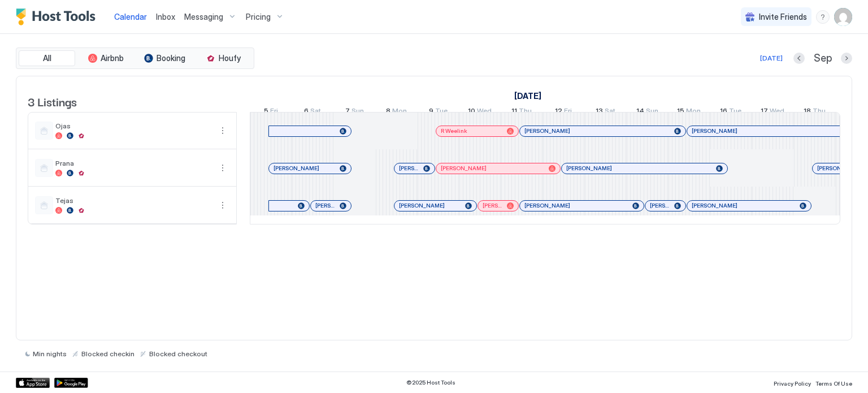 The width and height of the screenshot is (868, 393). Describe the element at coordinates (843, 17) in the screenshot. I see `div: User profile` at that location.